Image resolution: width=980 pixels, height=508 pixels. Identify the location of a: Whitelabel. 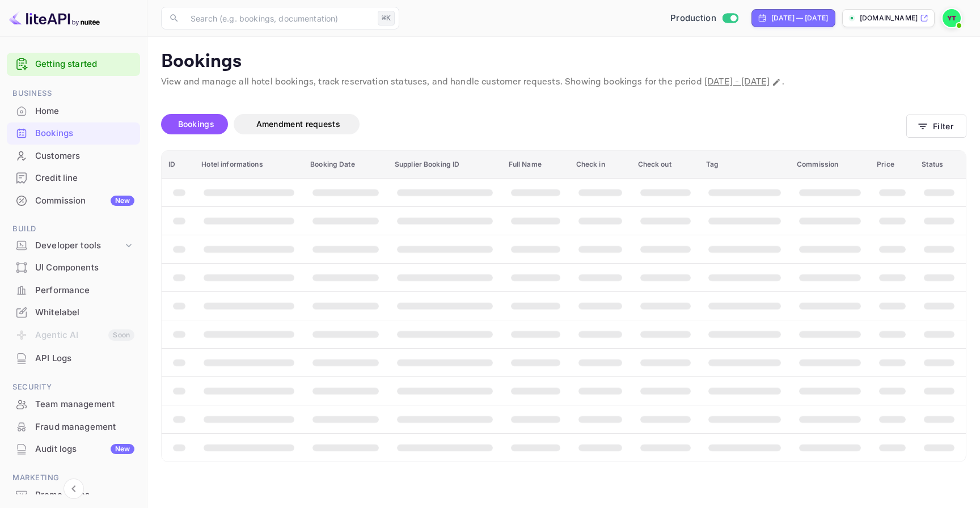
(73, 312).